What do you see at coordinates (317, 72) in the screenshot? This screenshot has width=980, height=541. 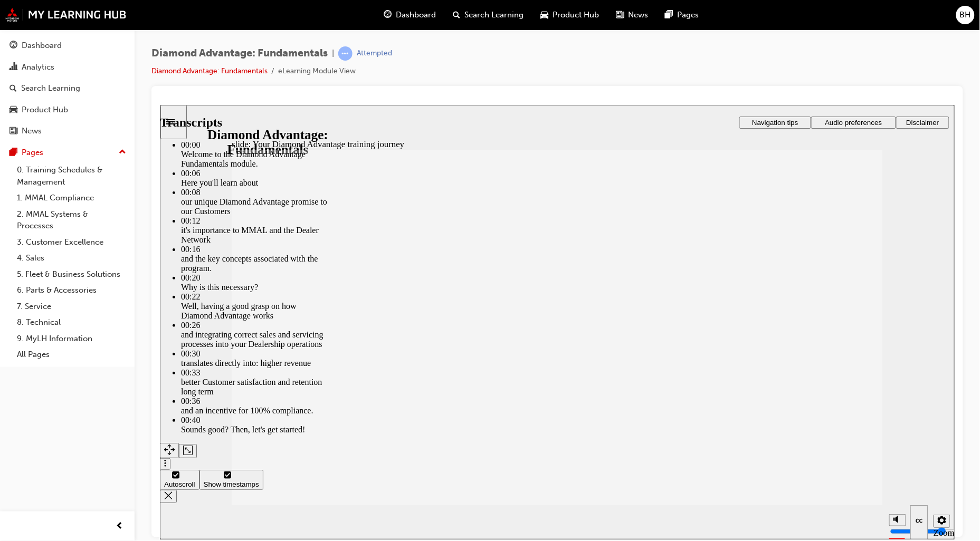 I see `li: eLearning Module View` at bounding box center [317, 72].